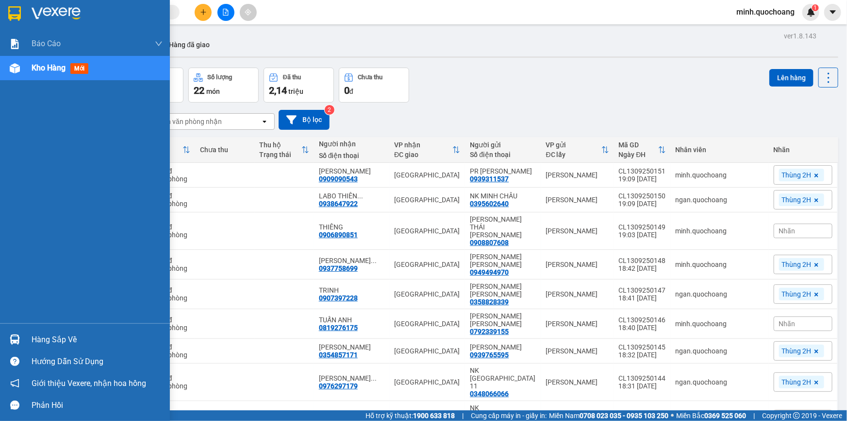 The height and width of the screenshot is (421, 847). What do you see at coordinates (788, 231) in the screenshot?
I see `span: Nhãn` at bounding box center [788, 231].